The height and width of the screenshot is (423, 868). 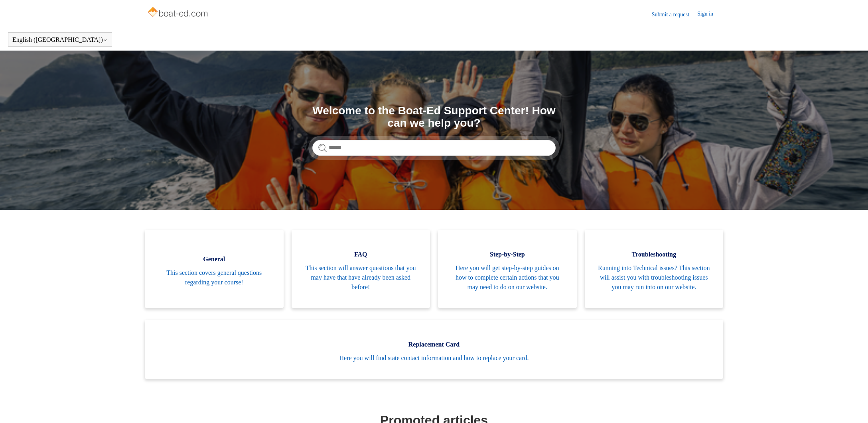 I want to click on a: Step-by-Step Here you will get step-by-step guides on how to complete certain actions that you ma..., so click(x=508, y=269).